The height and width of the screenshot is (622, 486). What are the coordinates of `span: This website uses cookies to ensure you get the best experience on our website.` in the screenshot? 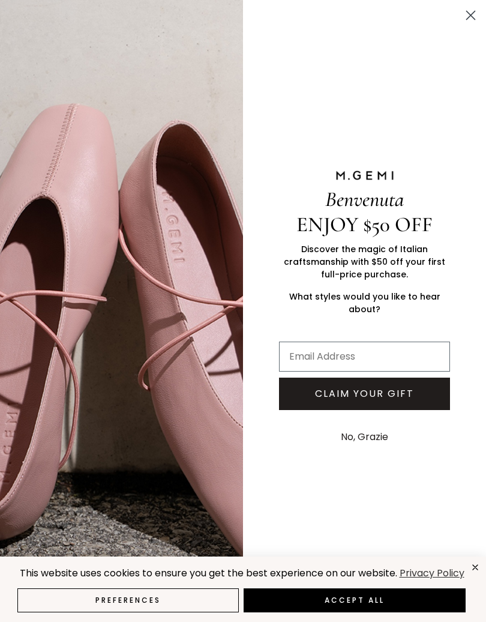 It's located at (208, 573).